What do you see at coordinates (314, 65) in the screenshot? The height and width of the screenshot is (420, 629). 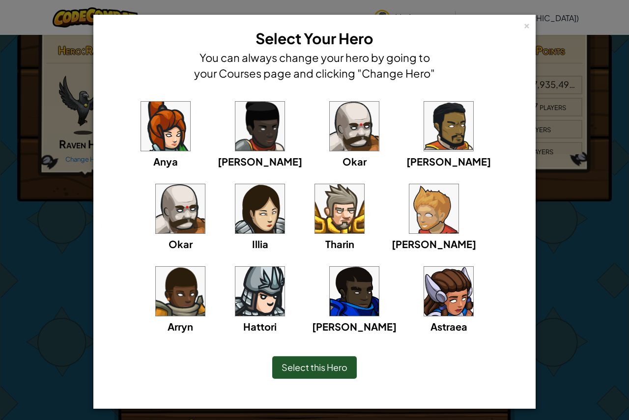 I see `h4: You can always change your hero by going to your Courses page and clicking "Change Hero"` at bounding box center [314, 65].